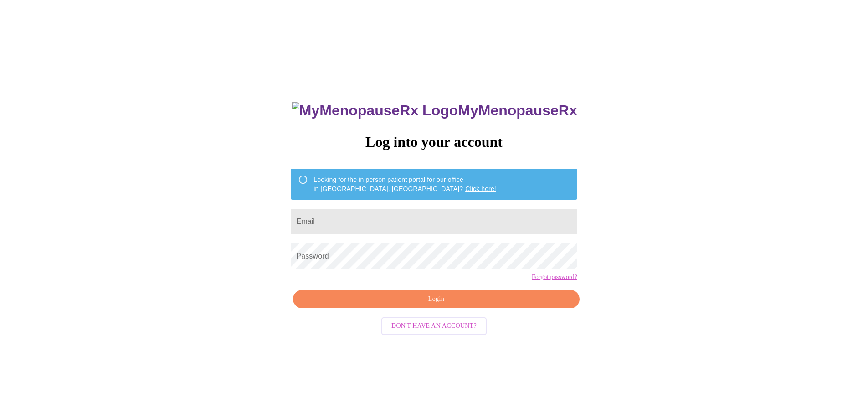  What do you see at coordinates (435, 110) in the screenshot?
I see `h3: MyMenopauseRx` at bounding box center [435, 110].